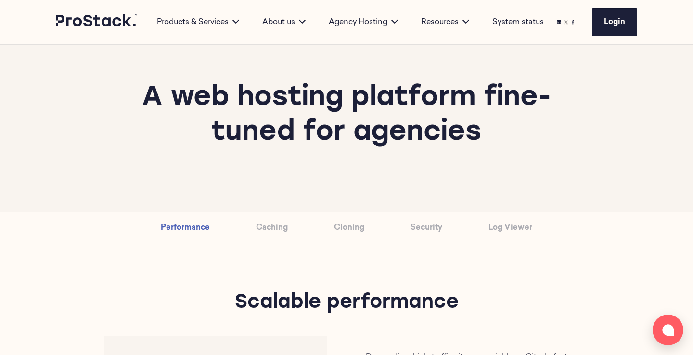  Describe the element at coordinates (97, 22) in the screenshot. I see `a: Prostack logo` at that location.